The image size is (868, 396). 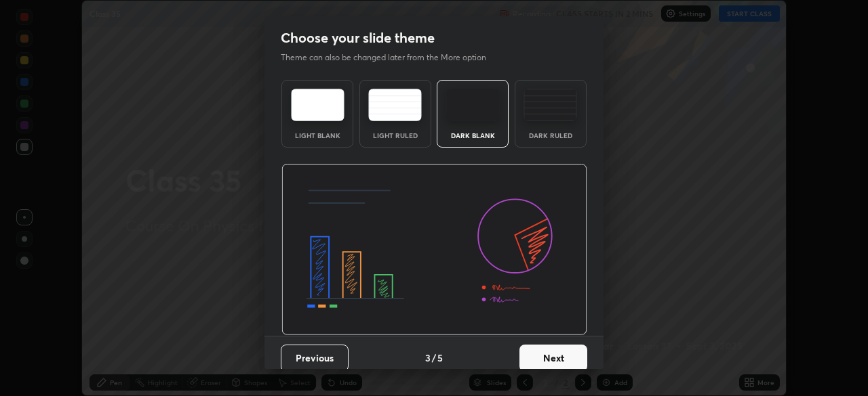 What do you see at coordinates (395, 136) in the screenshot?
I see `div: Light Ruled` at bounding box center [395, 136].